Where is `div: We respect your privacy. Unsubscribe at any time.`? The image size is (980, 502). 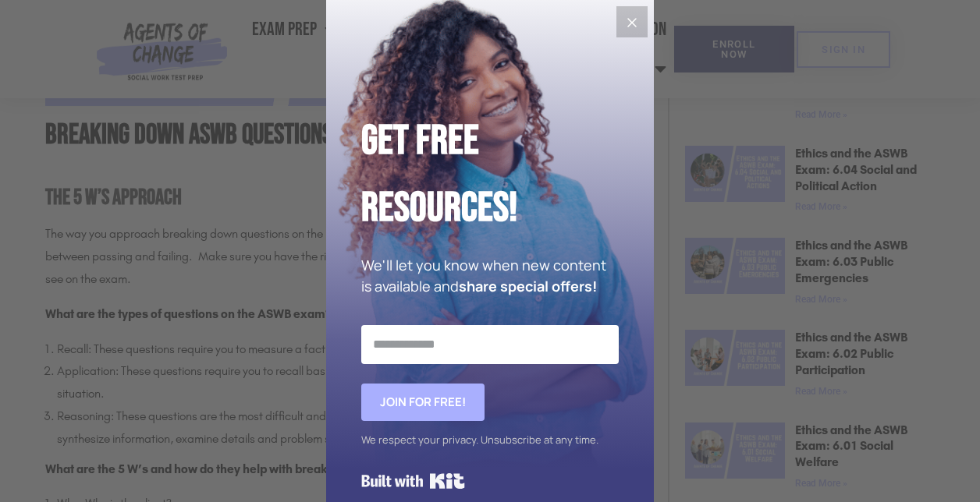 div: We respect your privacy. Unsubscribe at any time. is located at coordinates (490, 440).